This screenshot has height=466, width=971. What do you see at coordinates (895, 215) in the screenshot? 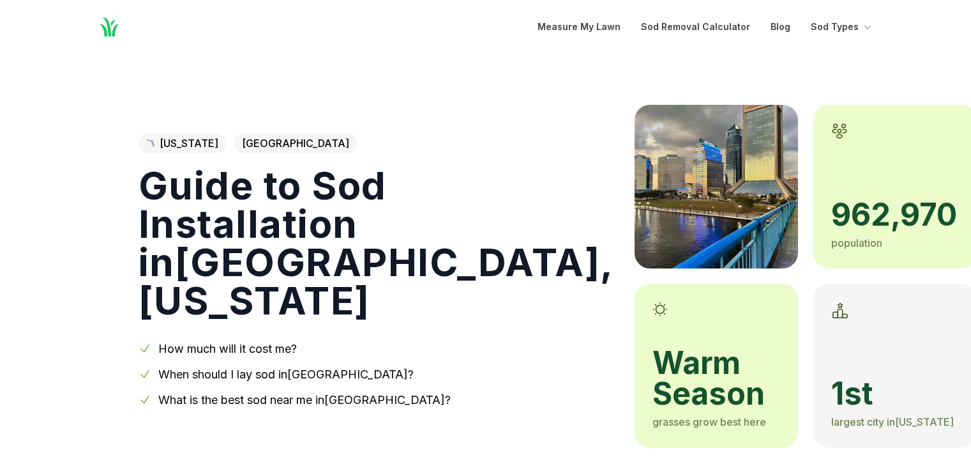
I see `span: 962,970` at bounding box center [895, 215].